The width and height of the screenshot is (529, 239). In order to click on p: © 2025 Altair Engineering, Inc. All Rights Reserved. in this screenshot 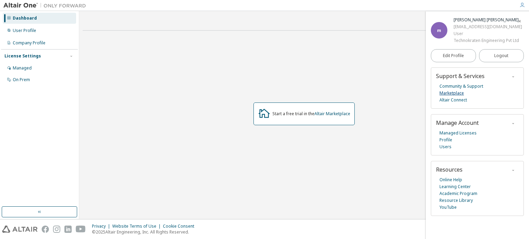, I will do `click(145, 232)`.